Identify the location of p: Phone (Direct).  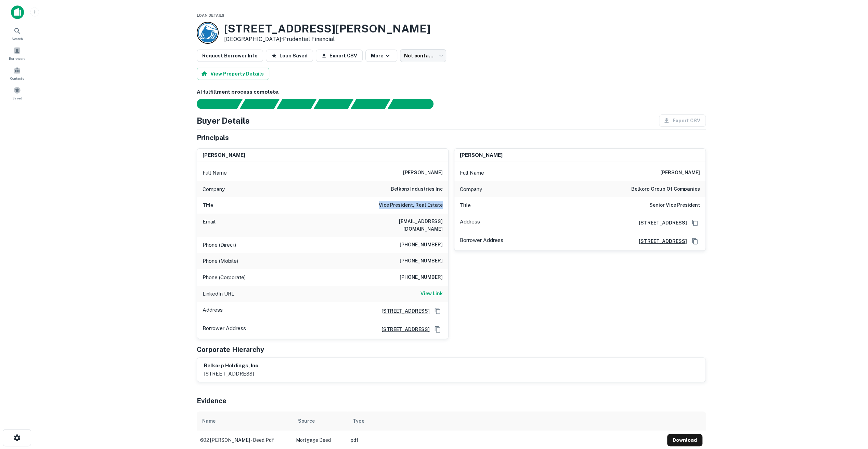
(219, 245).